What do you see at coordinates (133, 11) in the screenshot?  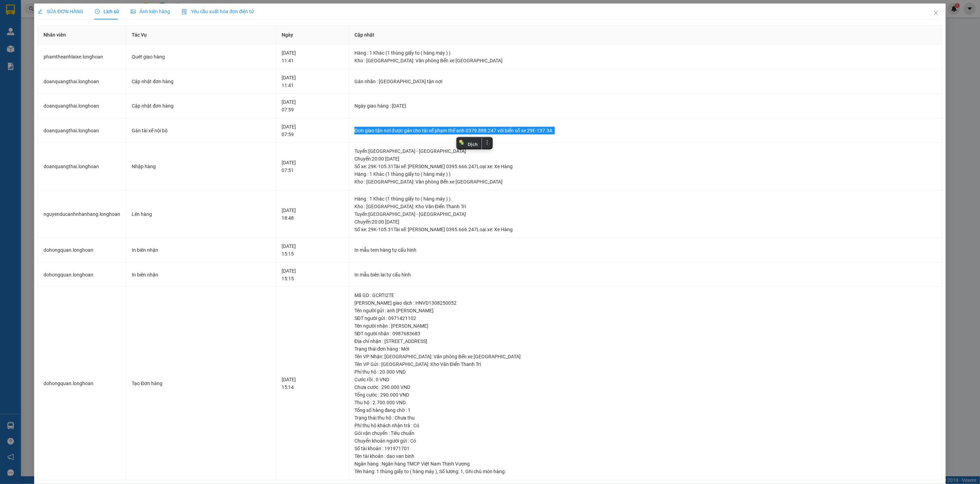 I see `span: picture` at bounding box center [133, 11].